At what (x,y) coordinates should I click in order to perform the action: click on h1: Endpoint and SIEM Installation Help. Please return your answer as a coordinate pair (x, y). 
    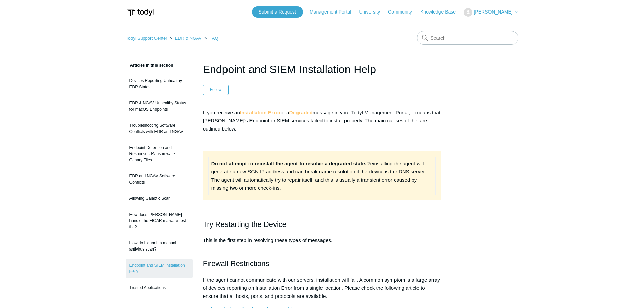
    Looking at the image, I should click on (322, 69).